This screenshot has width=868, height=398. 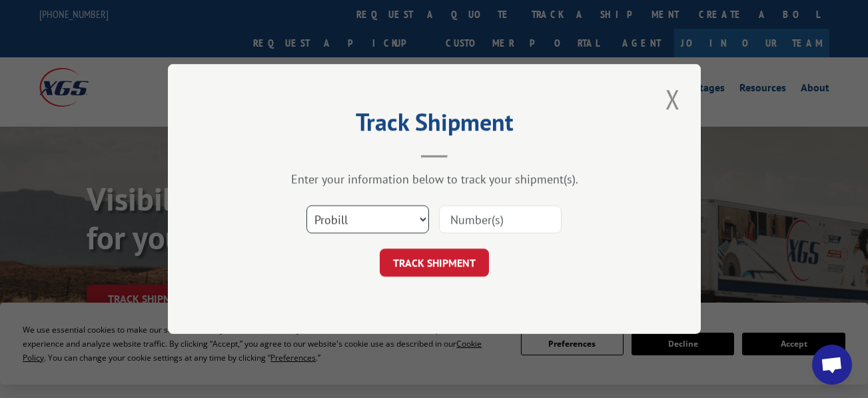 I want to click on button: TRACK SHIPMENT, so click(x=434, y=262).